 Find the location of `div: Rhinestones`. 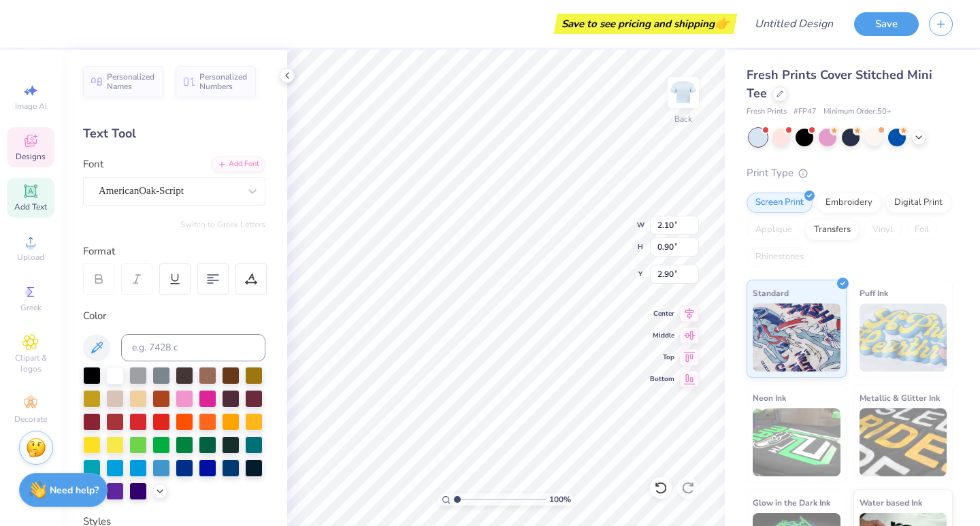

div: Rhinestones is located at coordinates (779, 257).